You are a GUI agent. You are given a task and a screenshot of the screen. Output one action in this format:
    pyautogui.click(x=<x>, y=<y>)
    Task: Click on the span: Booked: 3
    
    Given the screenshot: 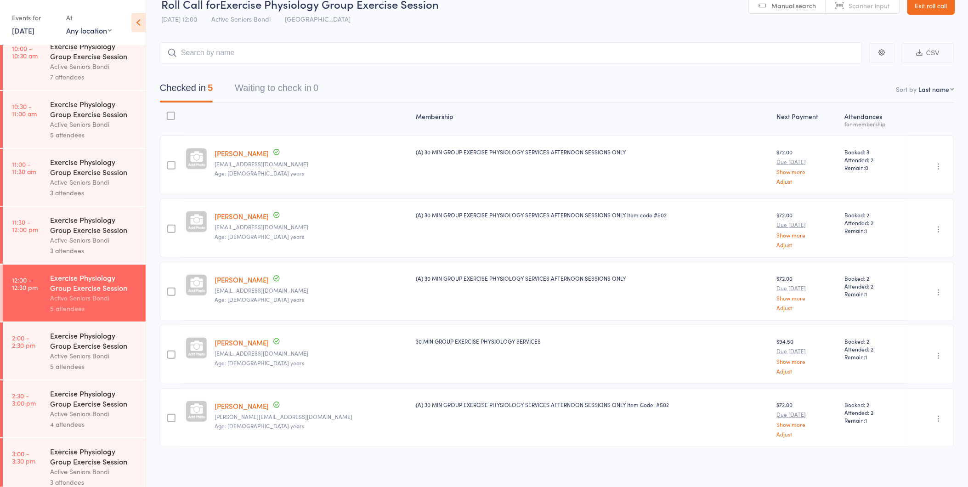 What is the action you would take?
    pyautogui.click(x=874, y=152)
    